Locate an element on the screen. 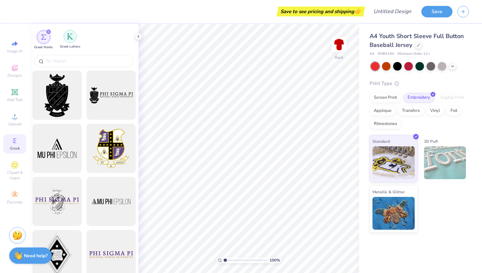 The height and width of the screenshot is (273, 482). span: Add Text is located at coordinates (15, 100).